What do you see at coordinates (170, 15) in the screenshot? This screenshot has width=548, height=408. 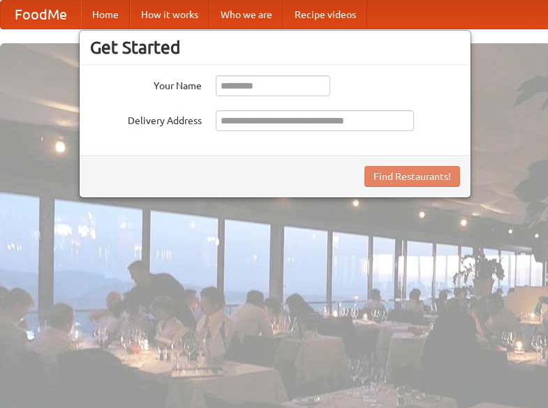 I see `a: How it works` at bounding box center [170, 15].